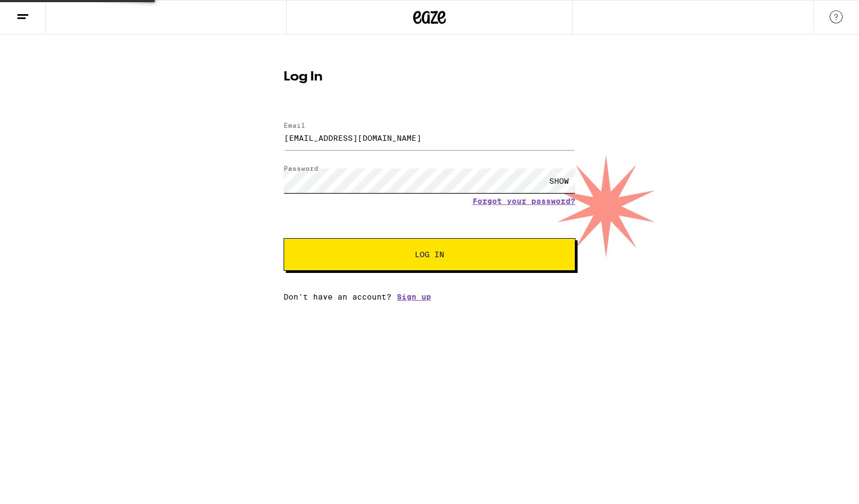 The height and width of the screenshot is (504, 859). What do you see at coordinates (42, 12) in the screenshot?
I see `span: Hi. Need any help?` at bounding box center [42, 12].